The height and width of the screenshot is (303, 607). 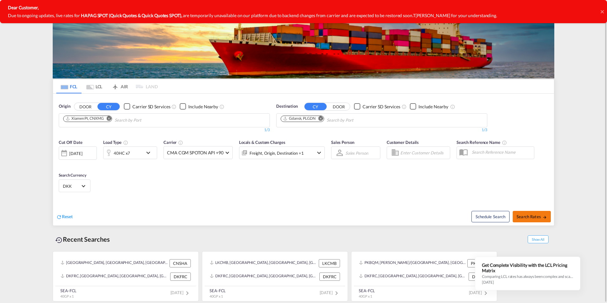 I want to click on span: Show All, so click(x=538, y=239).